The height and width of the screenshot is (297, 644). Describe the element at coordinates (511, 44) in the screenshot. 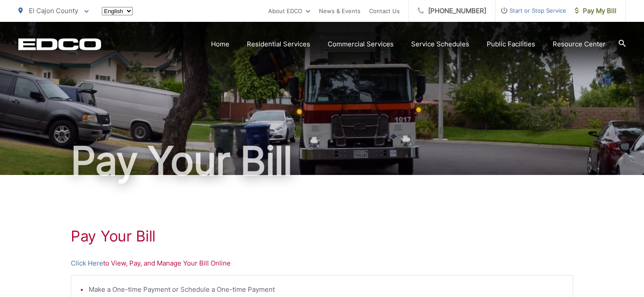

I see `a: Public Facilities` at that location.